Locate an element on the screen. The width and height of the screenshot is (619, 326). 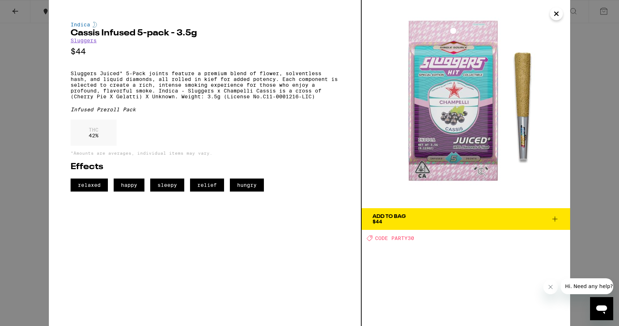
p: Sluggers Juiced* 5-Pack joints feature a premium blend of flower, solventless hash, and liquid di... is located at coordinates (205, 85).